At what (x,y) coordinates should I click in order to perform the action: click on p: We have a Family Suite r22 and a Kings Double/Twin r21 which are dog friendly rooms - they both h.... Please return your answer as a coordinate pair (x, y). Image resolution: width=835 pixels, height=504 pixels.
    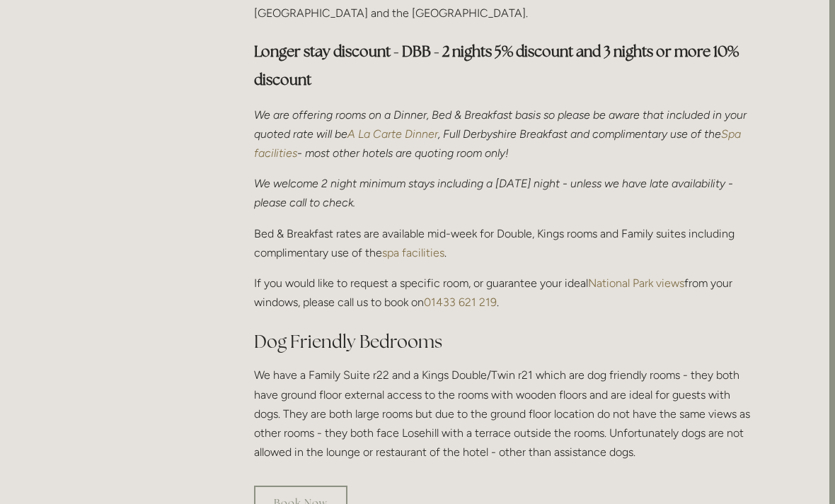
    Looking at the image, I should click on (501, 414).